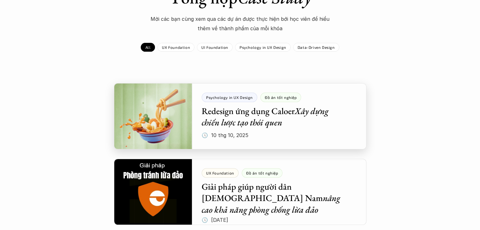 The image size is (480, 230). Describe the element at coordinates (316, 47) in the screenshot. I see `a: Data-Driven Design` at that location.